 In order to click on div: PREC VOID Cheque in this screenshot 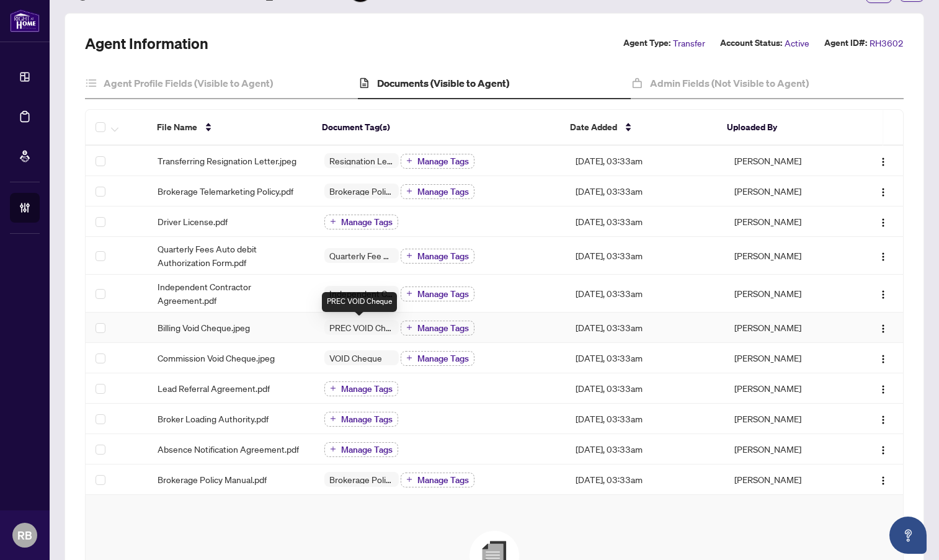, I will do `click(359, 302)`.